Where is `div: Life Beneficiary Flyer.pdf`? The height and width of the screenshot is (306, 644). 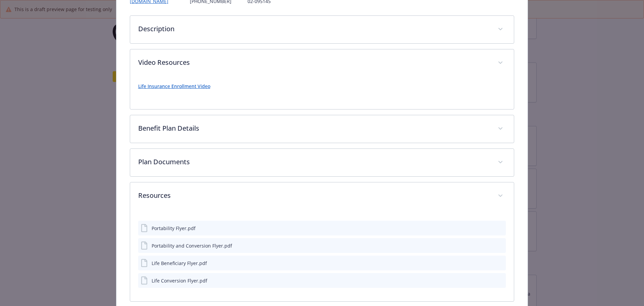 div: Life Beneficiary Flyer.pdf is located at coordinates (179, 263).